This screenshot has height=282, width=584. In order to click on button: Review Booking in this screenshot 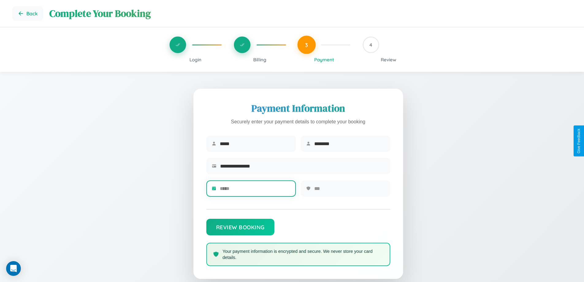, I will do `click(240, 227)`.